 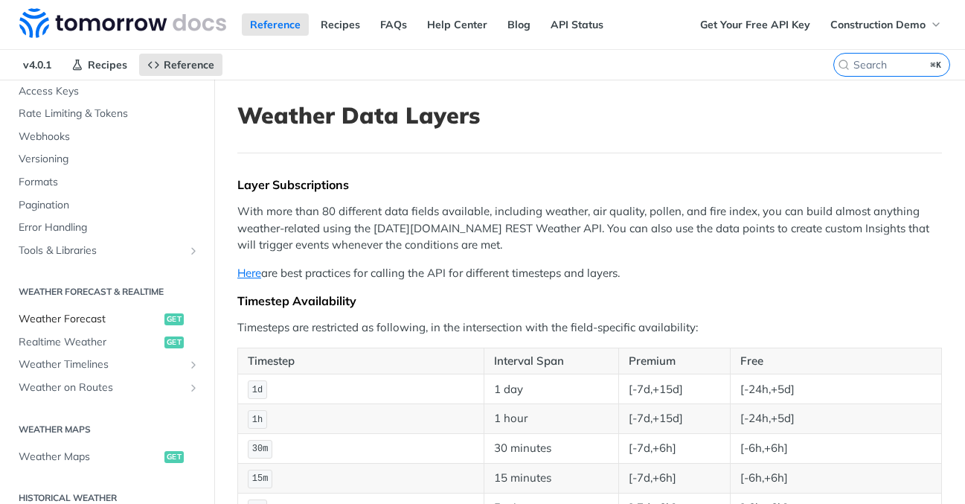 What do you see at coordinates (107, 114) in the screenshot?
I see `a: Rate Limiting & Tokens` at bounding box center [107, 114].